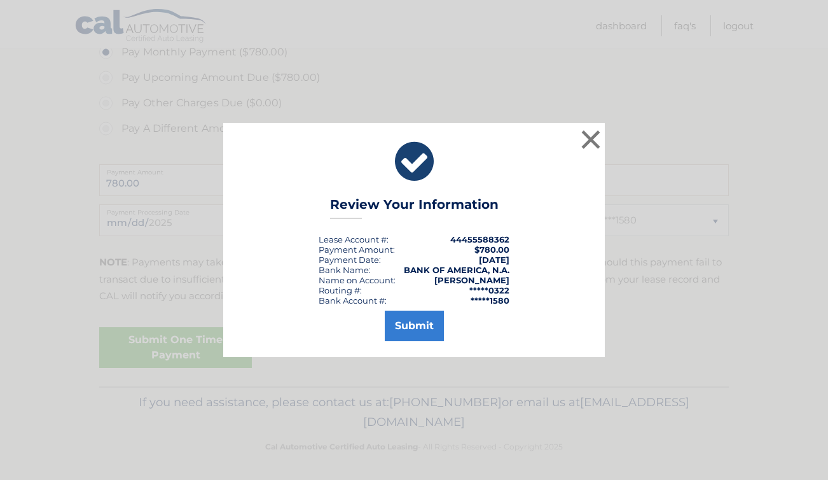 The height and width of the screenshot is (480, 828). Describe the element at coordinates (349, 260) in the screenshot. I see `span: Payment Date` at that location.